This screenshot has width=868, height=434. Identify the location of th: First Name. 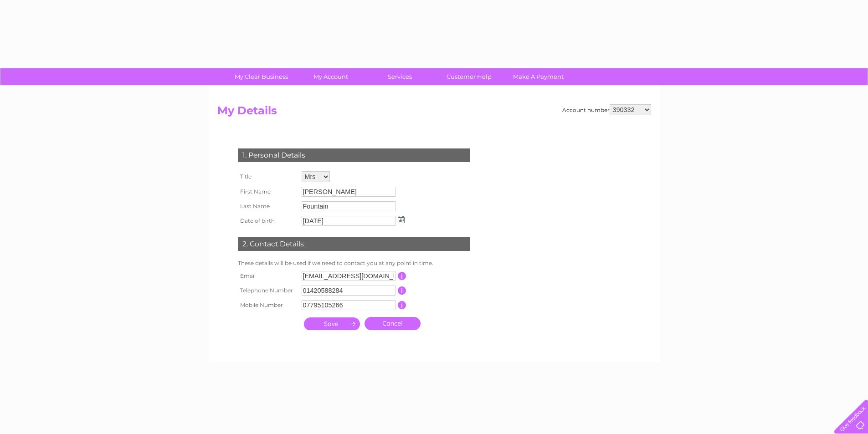
(267, 192).